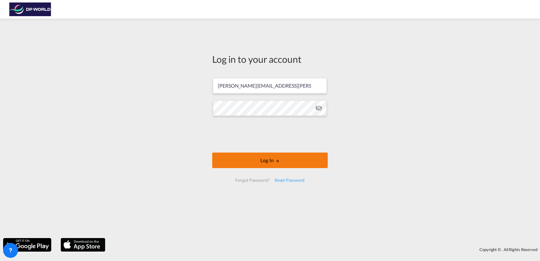 This screenshot has width=540, height=261. Describe the element at coordinates (270, 86) in the screenshot. I see `input: Enter email/phone number` at that location.